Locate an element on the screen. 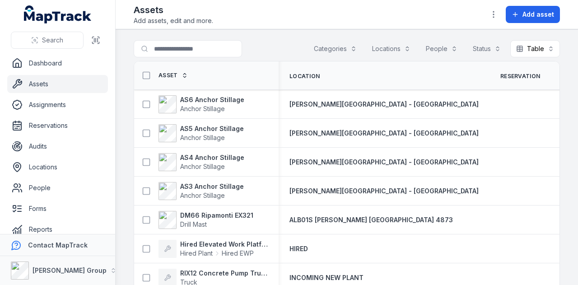 Image resolution: width=578 pixels, height=285 pixels. button: Add asset is located at coordinates (533, 14).